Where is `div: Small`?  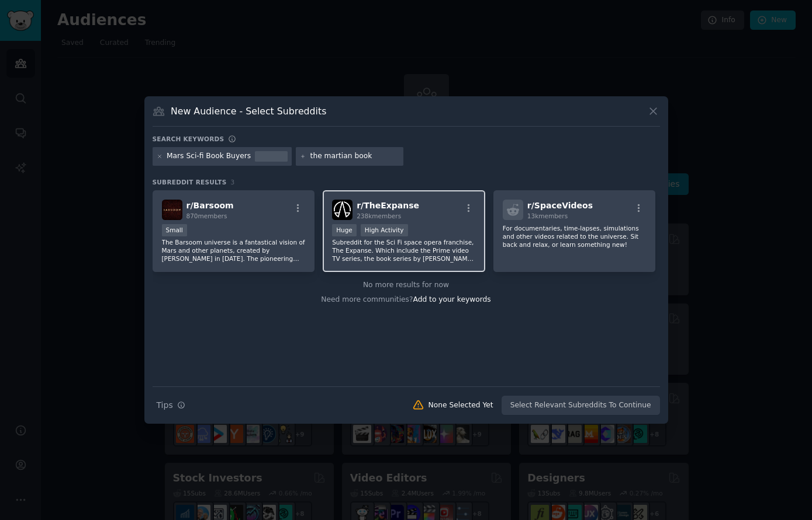
div: Small is located at coordinates (174, 230).